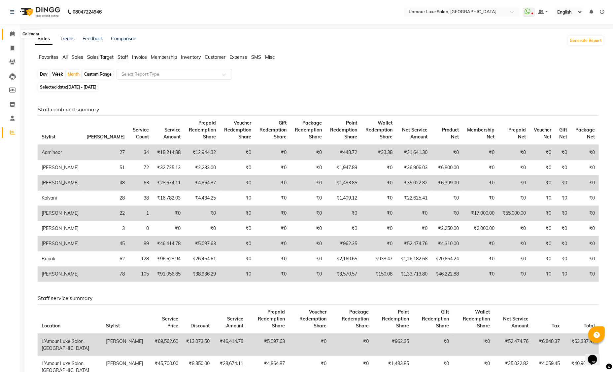  Describe the element at coordinates (343, 183) in the screenshot. I see `td: ₹1,483.85` at that location.